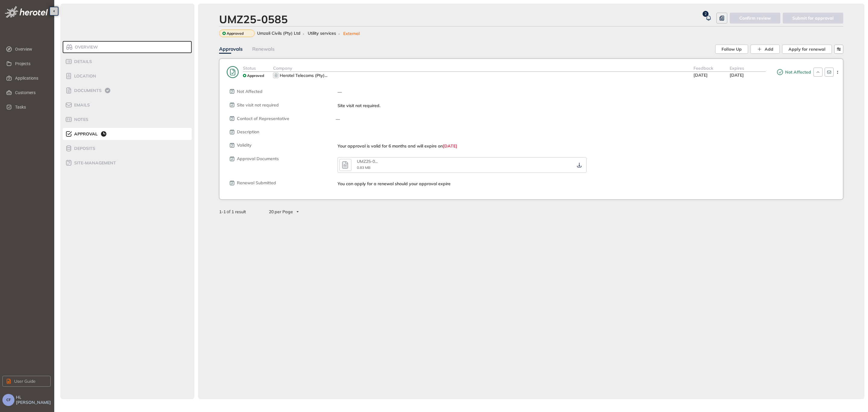  What do you see at coordinates (589, 184) in the screenshot?
I see `div: You can apply for a renewal should your approval expire` at bounding box center [589, 184].